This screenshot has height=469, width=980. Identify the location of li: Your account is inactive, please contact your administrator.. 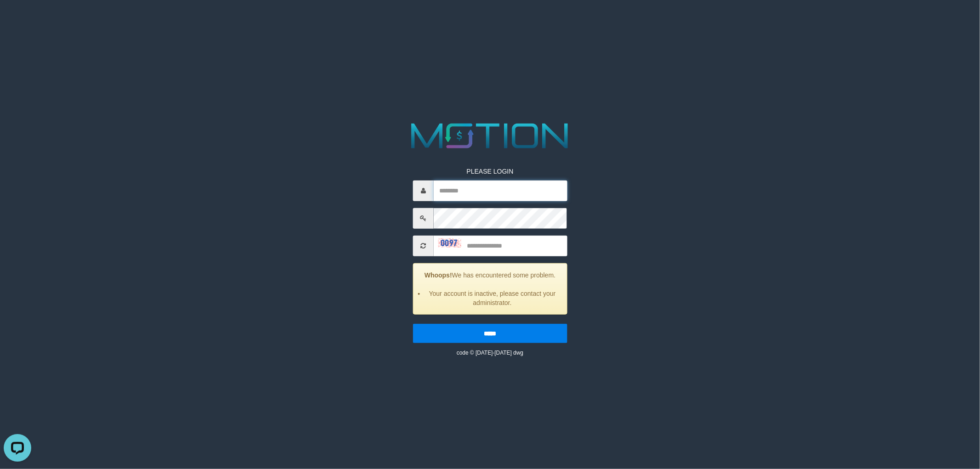
(493, 298).